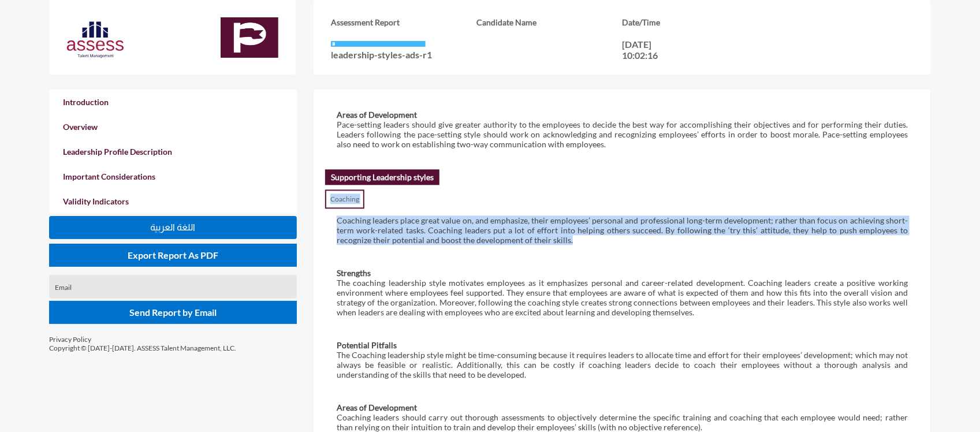 The image size is (980, 432). I want to click on h3: Date/Time, so click(696, 22).